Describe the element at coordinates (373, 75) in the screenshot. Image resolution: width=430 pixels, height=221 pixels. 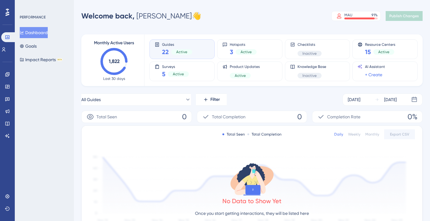
I see `a: + Create` at that location.